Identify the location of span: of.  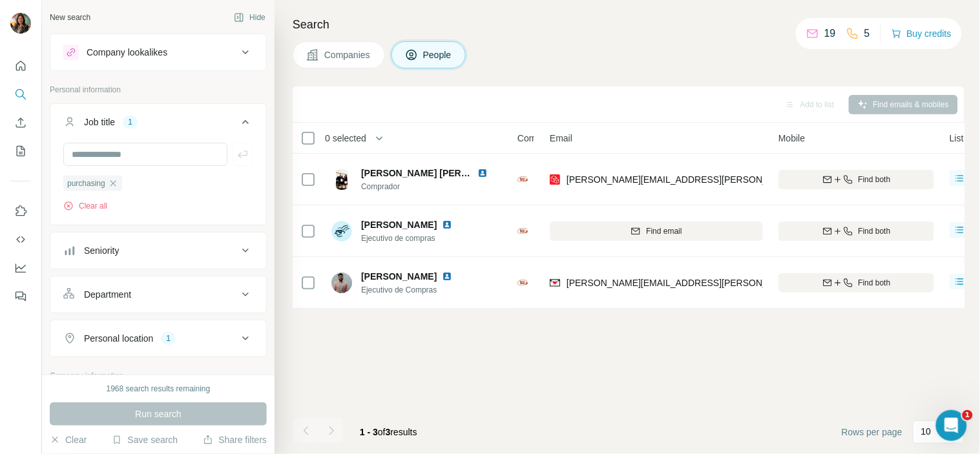
(382, 432).